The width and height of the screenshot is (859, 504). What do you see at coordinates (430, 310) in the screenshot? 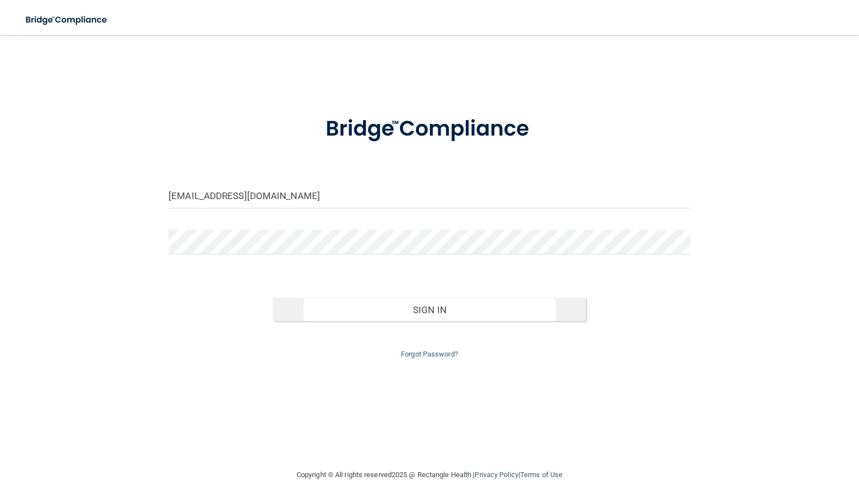
I see `button: Sign In` at bounding box center [430, 310].